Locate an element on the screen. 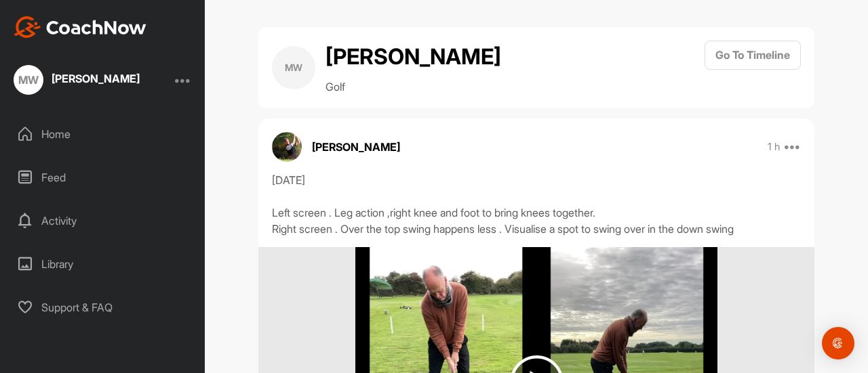  div: Library is located at coordinates (103, 264).